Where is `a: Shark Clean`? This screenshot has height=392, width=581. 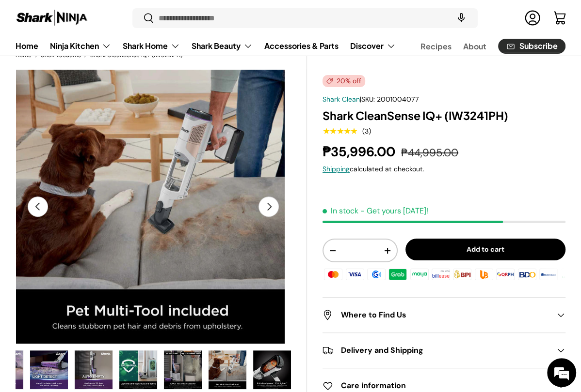 a: Shark Clean is located at coordinates (341, 99).